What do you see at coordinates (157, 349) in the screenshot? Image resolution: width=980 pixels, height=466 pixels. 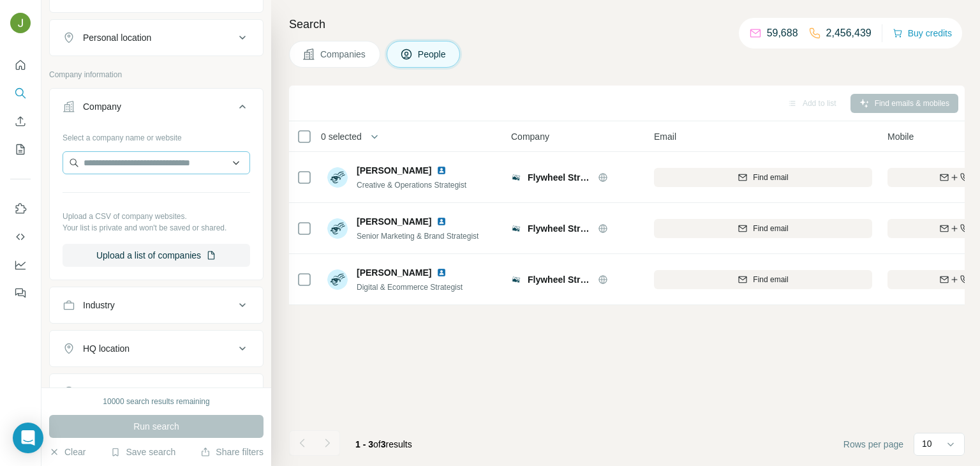 I see `button: HQ location` at bounding box center [157, 349].